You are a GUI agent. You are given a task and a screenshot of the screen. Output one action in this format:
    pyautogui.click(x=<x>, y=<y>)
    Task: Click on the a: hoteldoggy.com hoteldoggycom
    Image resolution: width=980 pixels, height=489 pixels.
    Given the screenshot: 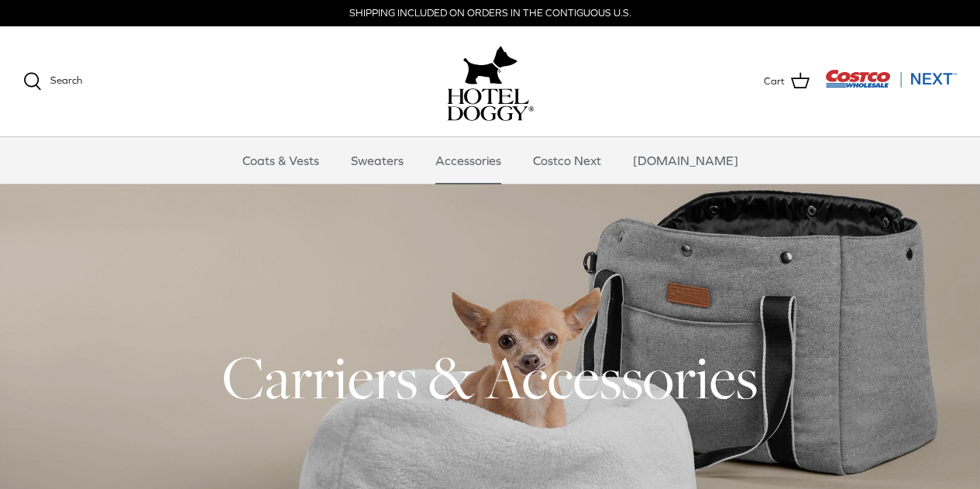 What is the action you would take?
    pyautogui.click(x=491, y=82)
    